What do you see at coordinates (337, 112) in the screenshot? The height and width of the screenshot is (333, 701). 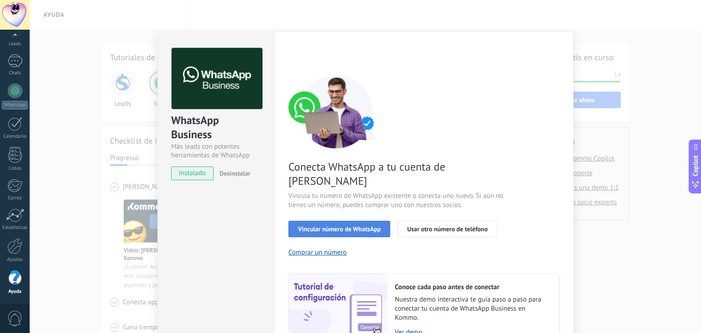 I see `img: connect number` at bounding box center [337, 112].